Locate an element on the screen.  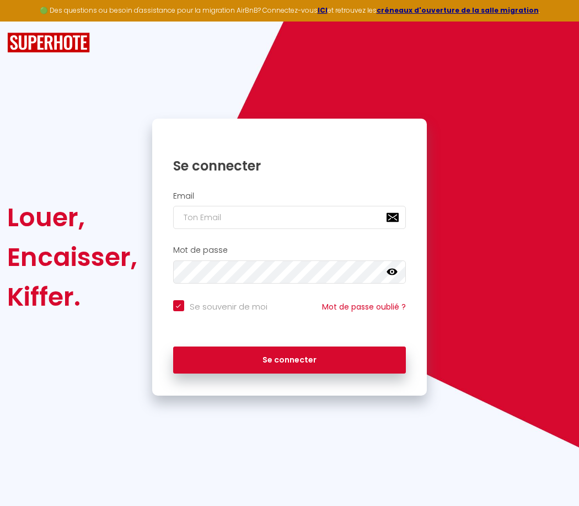
button: Se connecter is located at coordinates (289, 360).